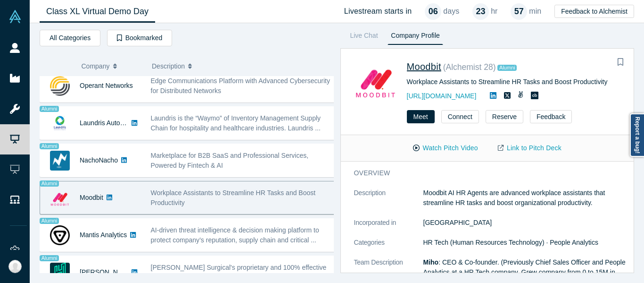  I want to click on p: days, so click(451, 11).